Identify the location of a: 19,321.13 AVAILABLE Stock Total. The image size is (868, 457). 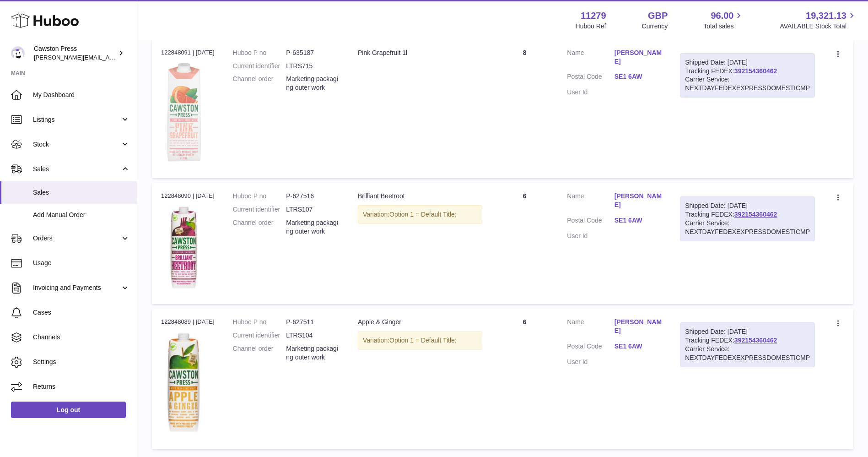
(818, 20).